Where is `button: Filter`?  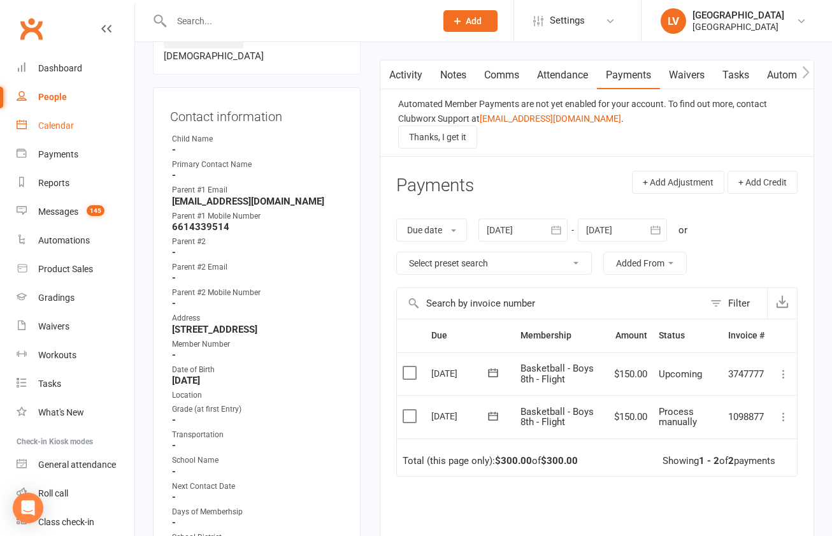
button: Filter is located at coordinates (735, 303).